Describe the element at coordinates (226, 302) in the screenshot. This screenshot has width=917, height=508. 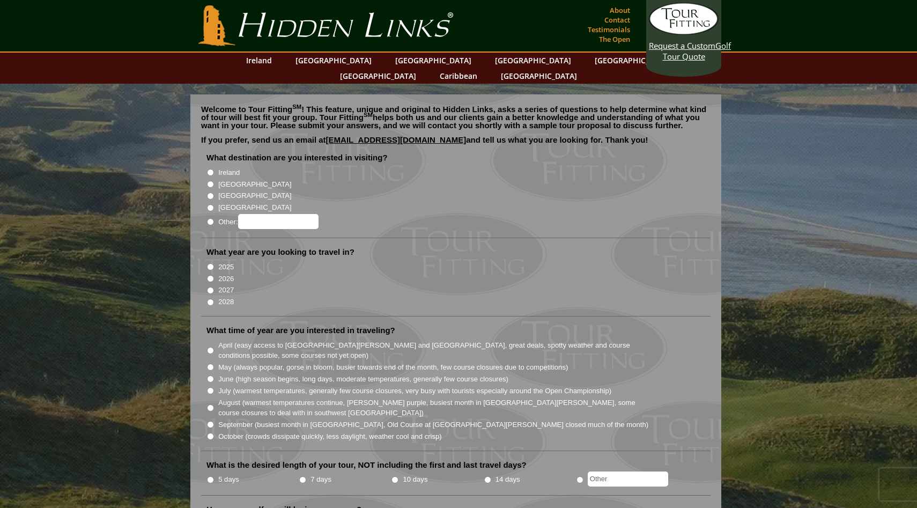
I see `label: 2028` at that location.